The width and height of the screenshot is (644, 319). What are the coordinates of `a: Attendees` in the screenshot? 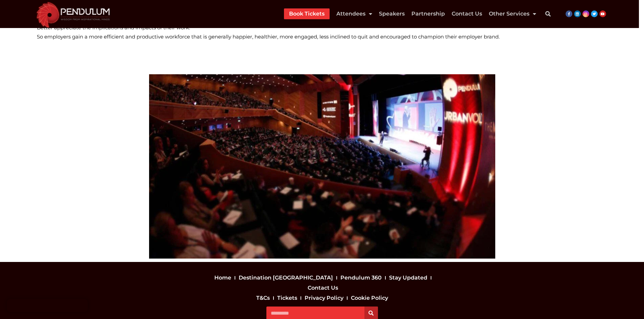 It's located at (354, 14).